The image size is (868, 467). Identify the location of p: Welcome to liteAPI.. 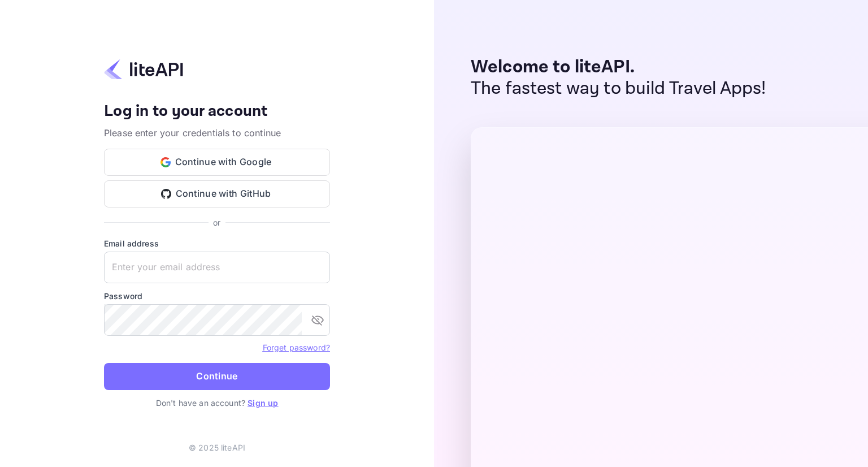
(618, 67).